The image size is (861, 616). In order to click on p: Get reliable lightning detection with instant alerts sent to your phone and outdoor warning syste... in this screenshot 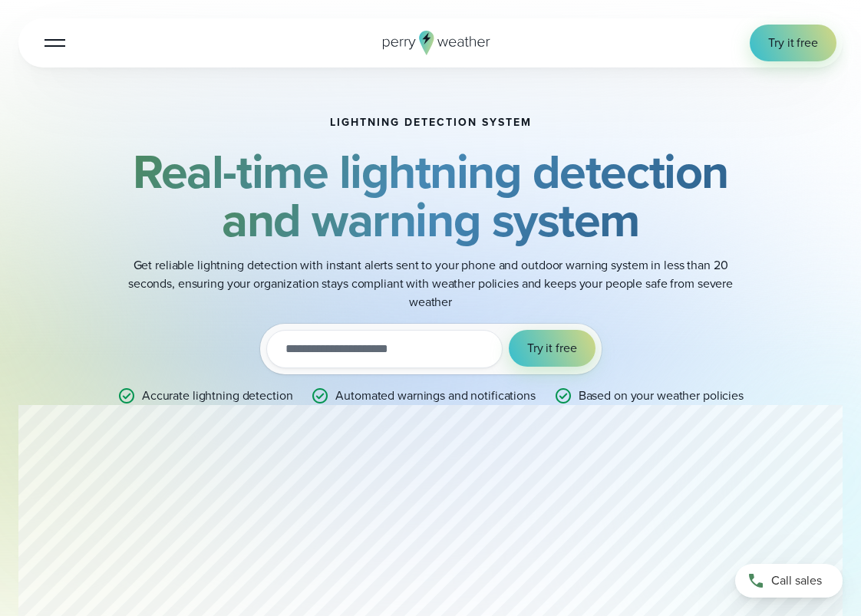, I will do `click(430, 284)`.